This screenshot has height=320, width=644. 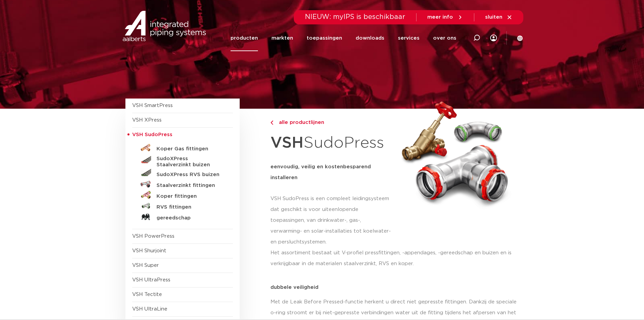 What do you see at coordinates (152, 105) in the screenshot?
I see `span: VSH SmartPress` at bounding box center [152, 105].